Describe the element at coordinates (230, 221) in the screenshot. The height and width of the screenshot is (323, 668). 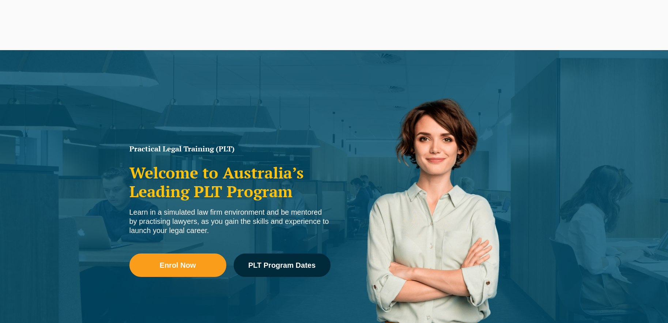
I see `div: Learn in a simulated law firm environment and be mentored by practising lawyers, as you gain the ...` at that location.